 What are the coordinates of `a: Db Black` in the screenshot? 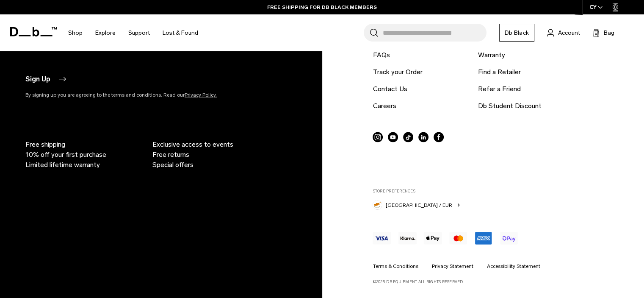 It's located at (516, 32).